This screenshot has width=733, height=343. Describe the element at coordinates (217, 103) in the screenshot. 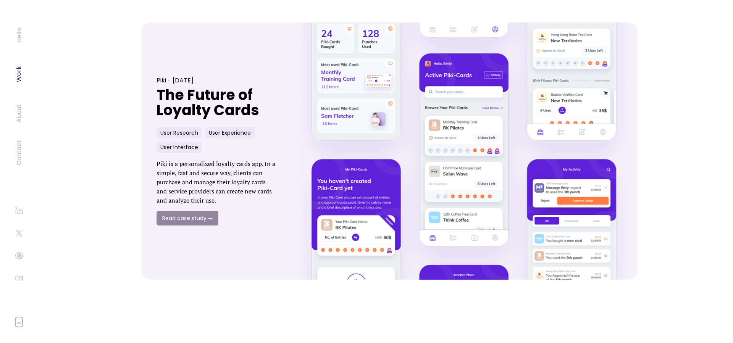

I see `h1: The Future of Loyalty Cards` at that location.